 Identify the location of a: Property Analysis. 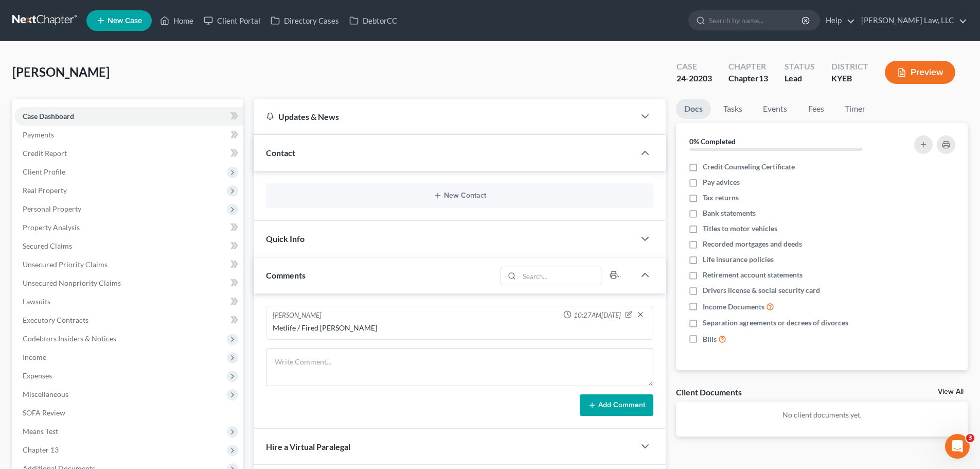
(128, 227).